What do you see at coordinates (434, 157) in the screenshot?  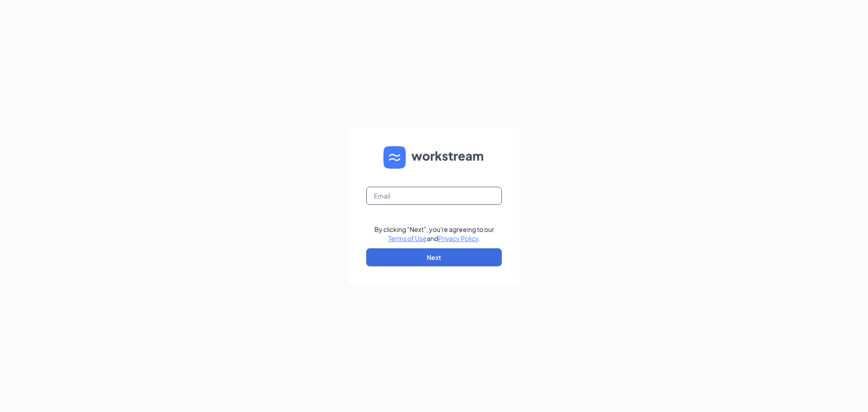 I see `img: WS logo and Workstream text` at bounding box center [434, 157].